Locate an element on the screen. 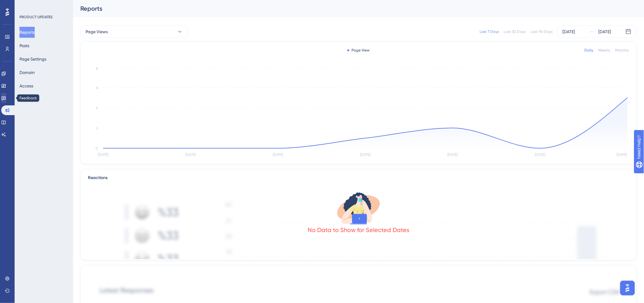 The height and width of the screenshot is (303, 644). tspan: 6 is located at coordinates (97, 88).